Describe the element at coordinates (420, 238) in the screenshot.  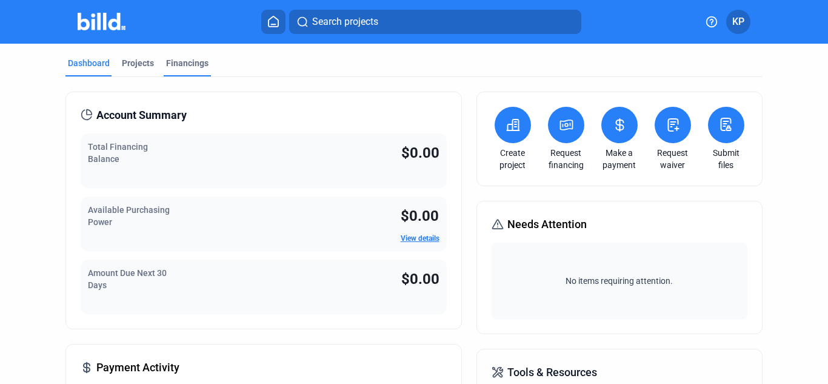
I see `a: View details` at that location.